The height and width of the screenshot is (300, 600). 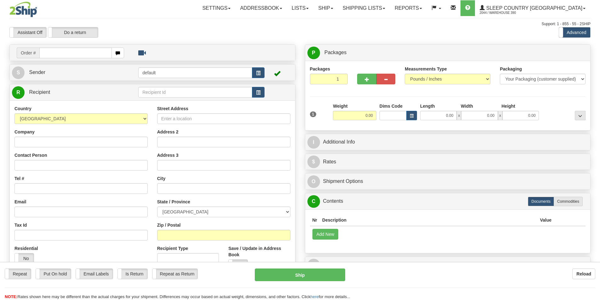 I want to click on a: Settings, so click(x=216, y=8).